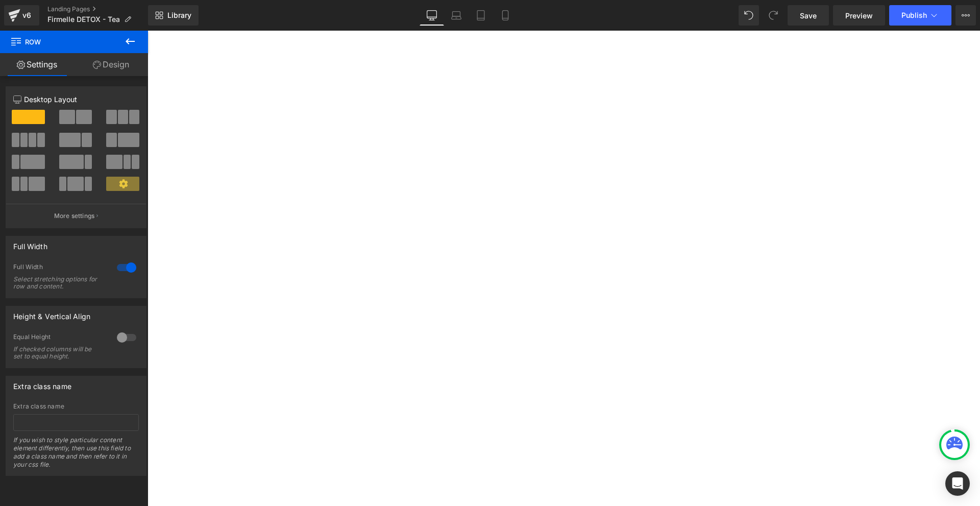 This screenshot has height=506, width=980. I want to click on button: Redo, so click(774, 15).